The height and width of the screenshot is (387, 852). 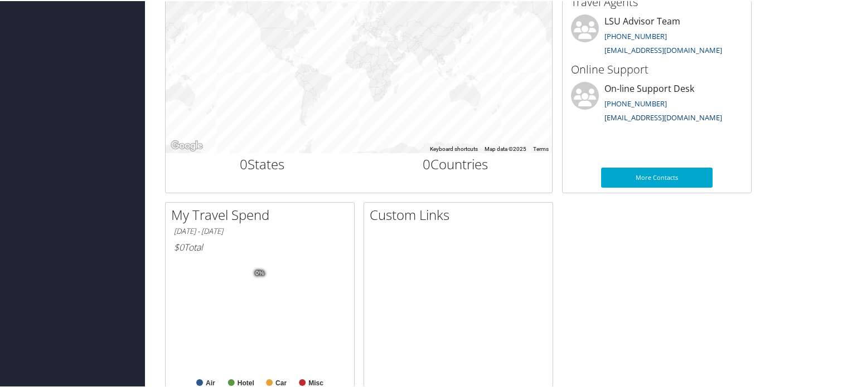 What do you see at coordinates (461, 214) in the screenshot?
I see `h2: Custom Links` at bounding box center [461, 214].